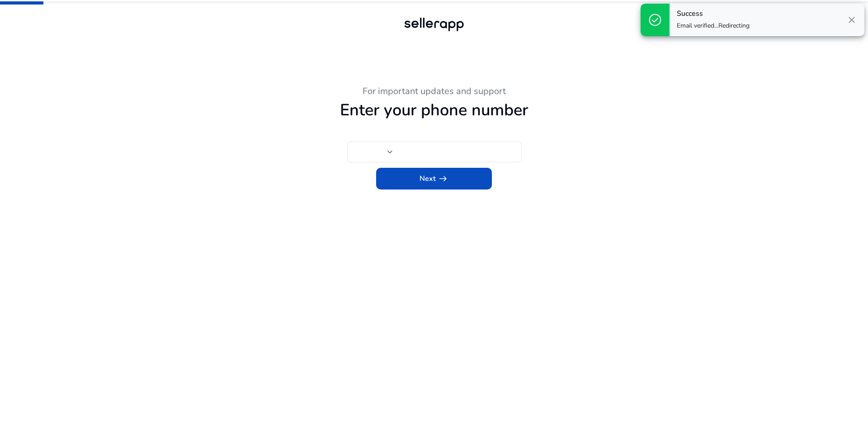  I want to click on h4: Success, so click(713, 13).